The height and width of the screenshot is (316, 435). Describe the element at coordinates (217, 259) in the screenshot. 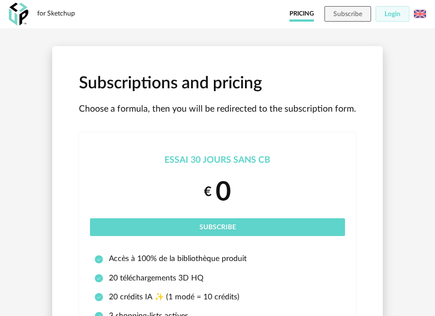

I see `li: Accès à 100% de la bibliothèque produit` at that location.